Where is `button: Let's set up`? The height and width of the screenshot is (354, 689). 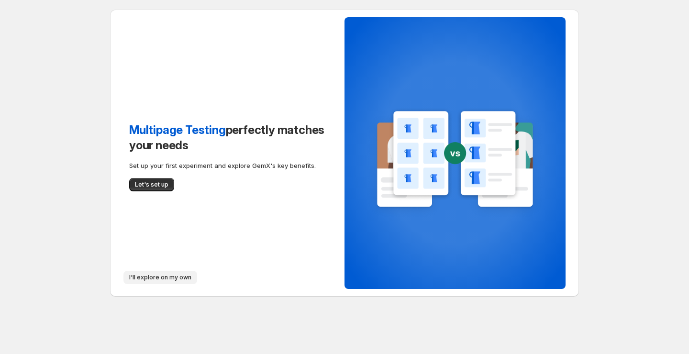 button: Let's set up is located at coordinates (152, 185).